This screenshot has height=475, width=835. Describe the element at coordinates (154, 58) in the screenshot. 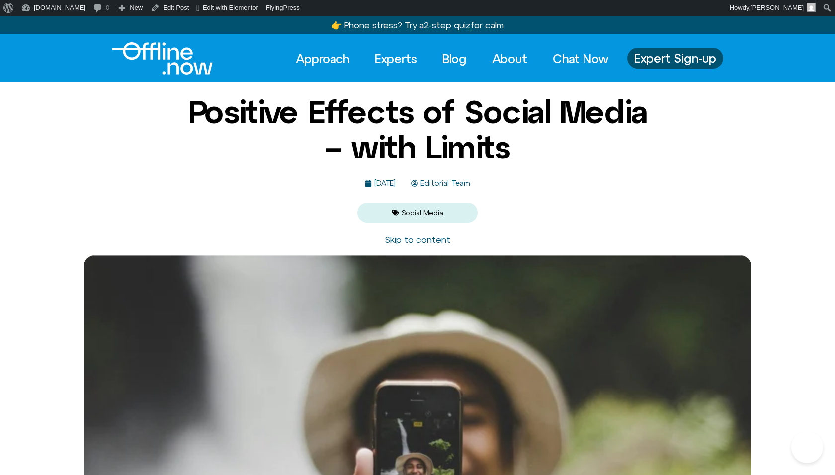

I see `div: Logo` at that location.